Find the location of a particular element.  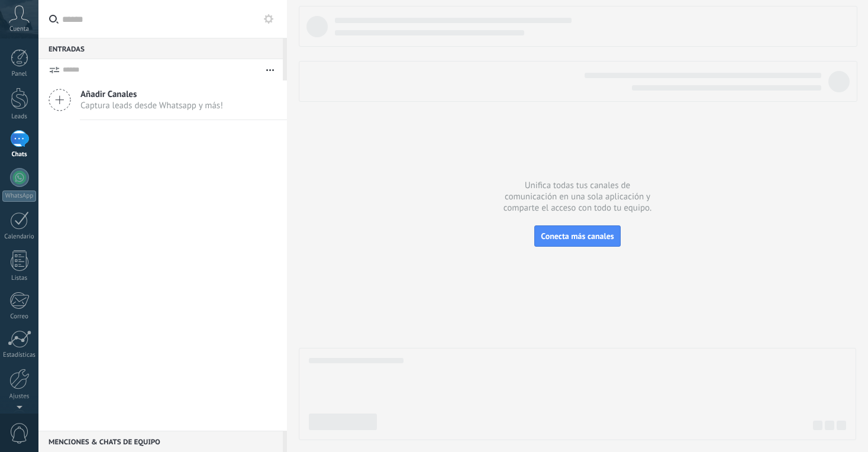

div: Ajustes is located at coordinates (20, 396).